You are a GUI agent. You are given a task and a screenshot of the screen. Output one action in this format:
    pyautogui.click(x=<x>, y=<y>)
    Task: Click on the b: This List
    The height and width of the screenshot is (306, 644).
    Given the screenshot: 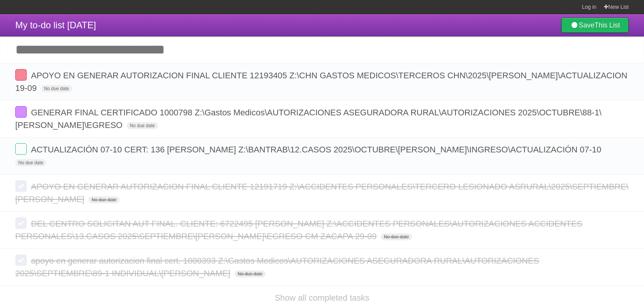 What is the action you would take?
    pyautogui.click(x=607, y=25)
    